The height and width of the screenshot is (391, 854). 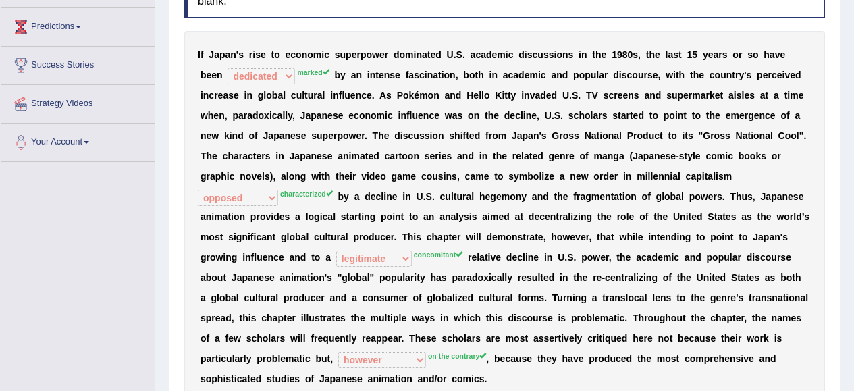 What do you see at coordinates (203, 75) in the screenshot?
I see `b: b` at bounding box center [203, 75].